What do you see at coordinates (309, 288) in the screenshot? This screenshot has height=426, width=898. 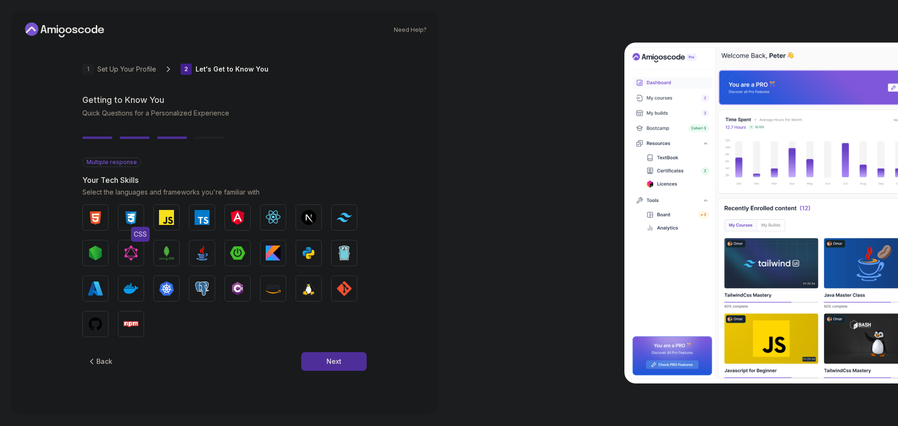 I see `button: Linux` at bounding box center [309, 288].